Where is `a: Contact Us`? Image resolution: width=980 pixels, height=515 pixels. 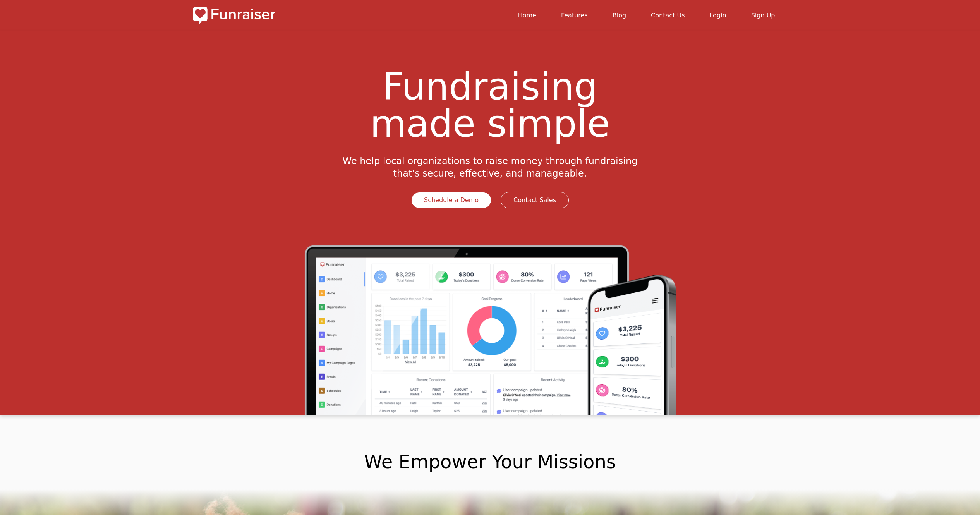
a: Contact Us is located at coordinates (668, 15).